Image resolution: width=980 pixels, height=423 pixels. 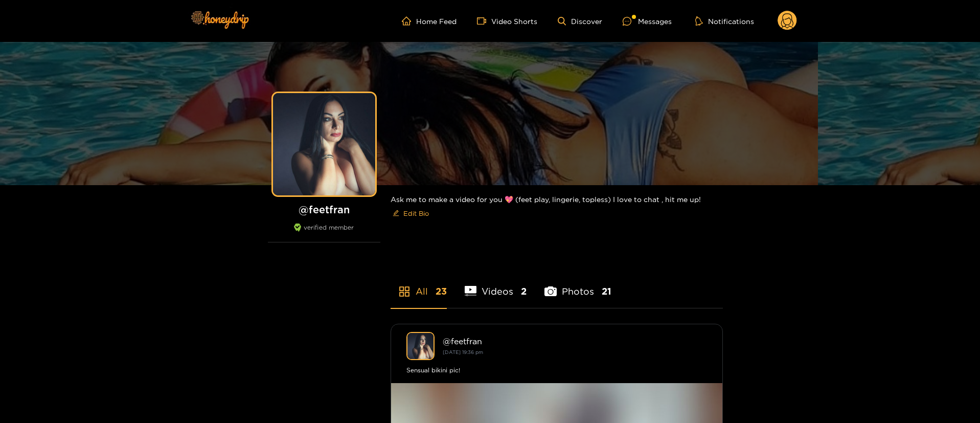 I want to click on span: 21, so click(x=606, y=291).